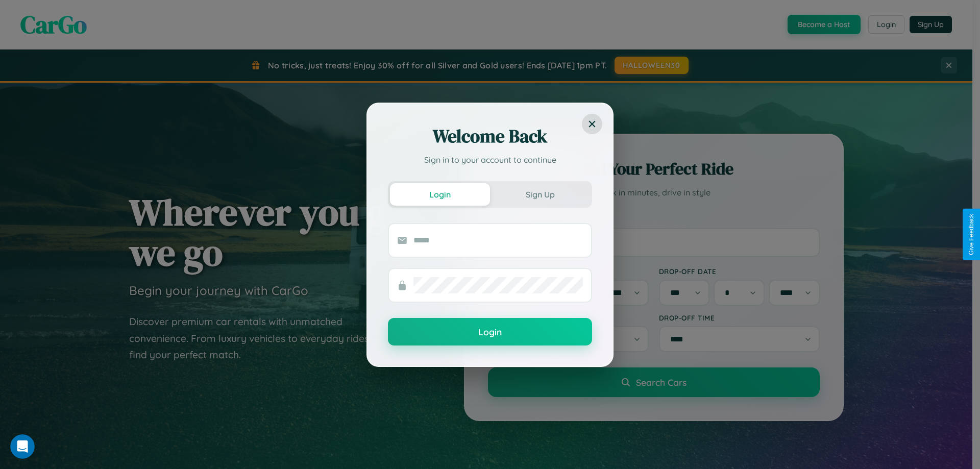  Describe the element at coordinates (490, 160) in the screenshot. I see `p: Sign in to your account to continue` at that location.